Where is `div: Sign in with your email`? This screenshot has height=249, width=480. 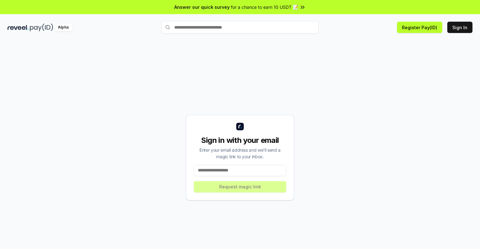
div: Sign in with your email is located at coordinates (240, 141).